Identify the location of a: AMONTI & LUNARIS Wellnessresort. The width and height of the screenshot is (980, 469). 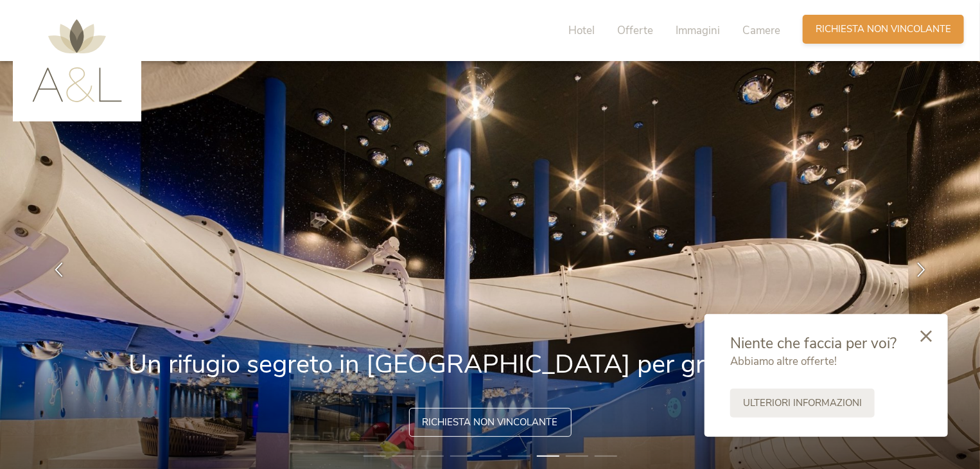
(77, 60).